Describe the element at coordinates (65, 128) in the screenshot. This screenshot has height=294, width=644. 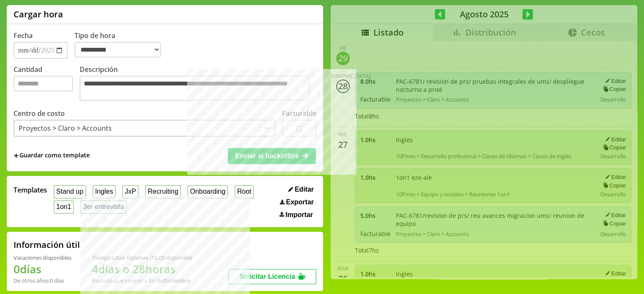
I see `div: Proyectos > Claro > Accounts` at that location.